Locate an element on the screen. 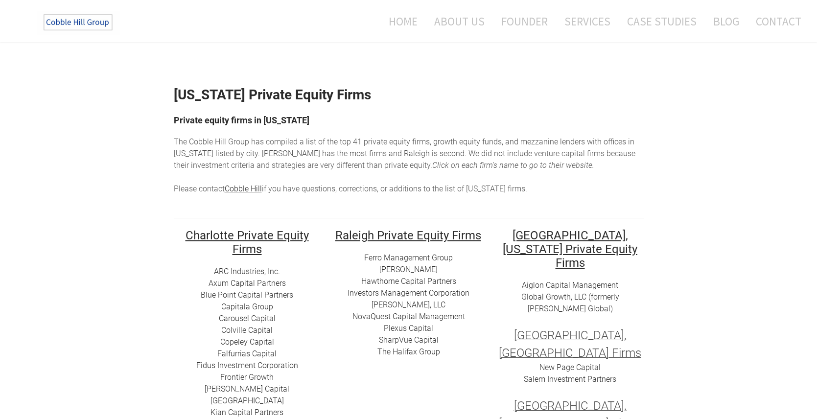 The width and height of the screenshot is (817, 419). a: ​NovaQuest Capital Management is located at coordinates (409, 316).